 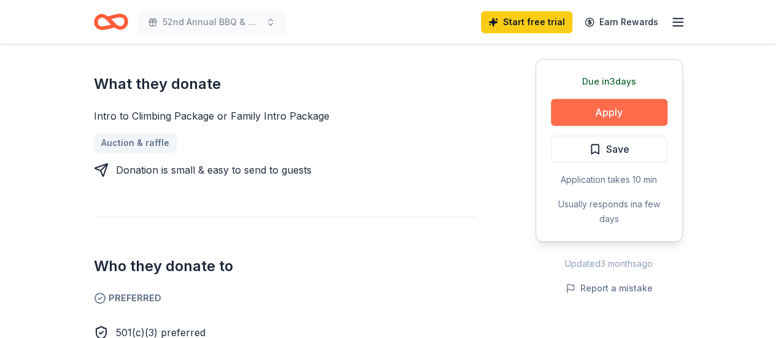 I want to click on span: Save, so click(x=618, y=149).